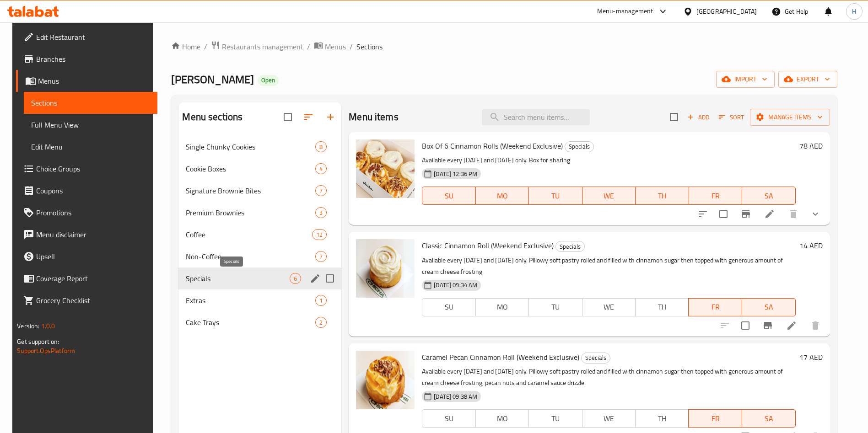 The height and width of the screenshot is (433, 868). Describe the element at coordinates (811, 357) in the screenshot. I see `h6: 17 AED` at that location.